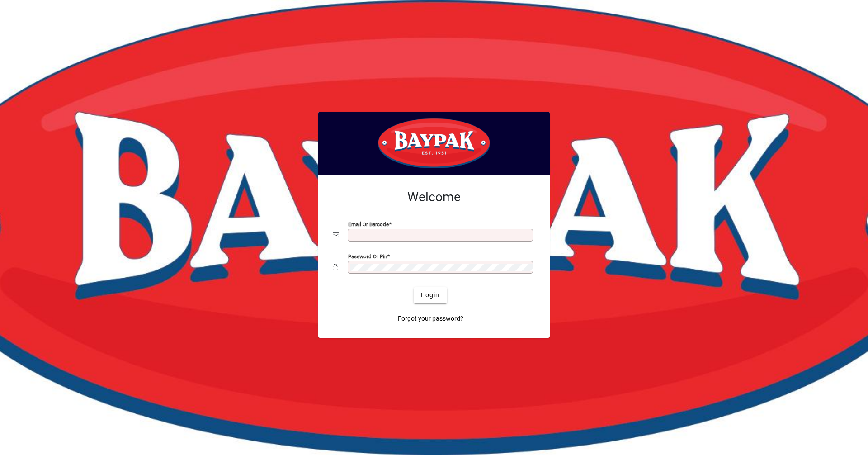 The image size is (868, 455). Describe the element at coordinates (430, 295) in the screenshot. I see `span: Login` at that location.